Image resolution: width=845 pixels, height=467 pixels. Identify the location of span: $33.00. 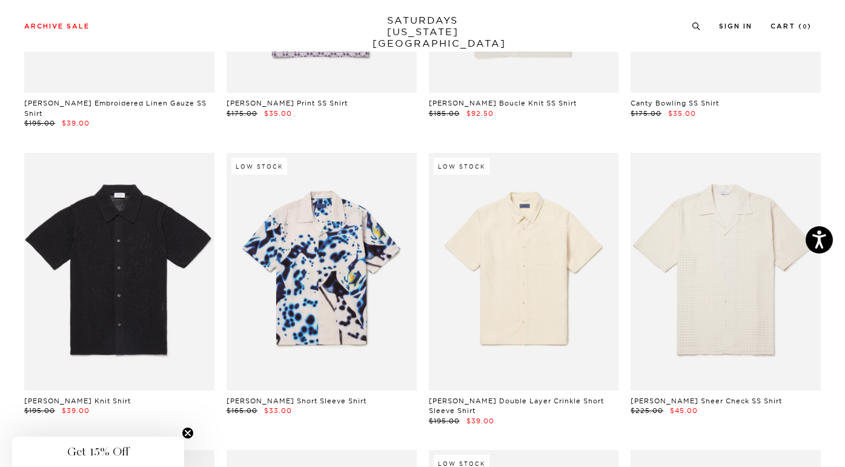
(278, 410).